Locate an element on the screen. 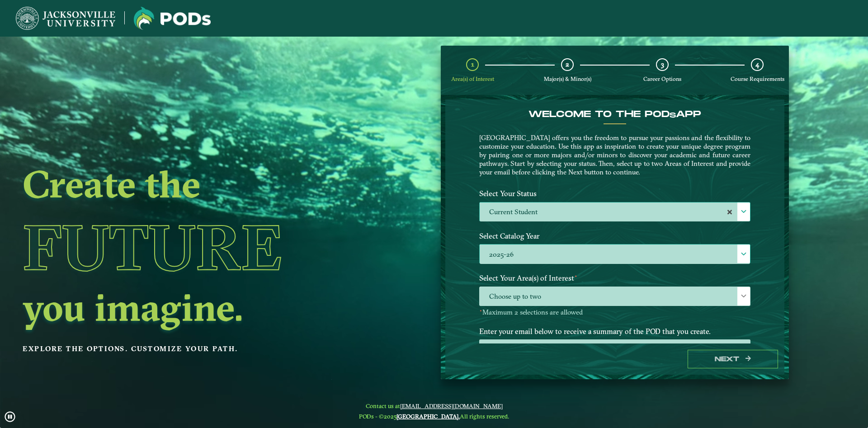 This screenshot has width=868, height=428. span: 2 is located at coordinates (568, 64).